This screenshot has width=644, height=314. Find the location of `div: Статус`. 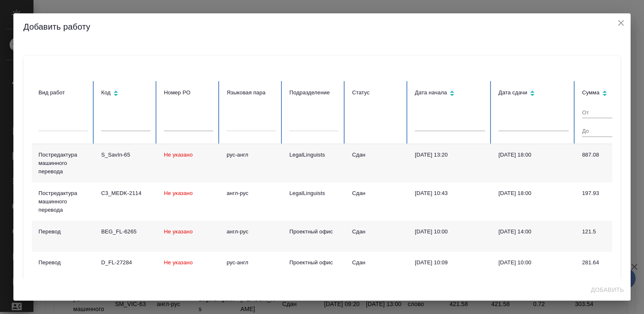

div: Статус is located at coordinates (377, 93).